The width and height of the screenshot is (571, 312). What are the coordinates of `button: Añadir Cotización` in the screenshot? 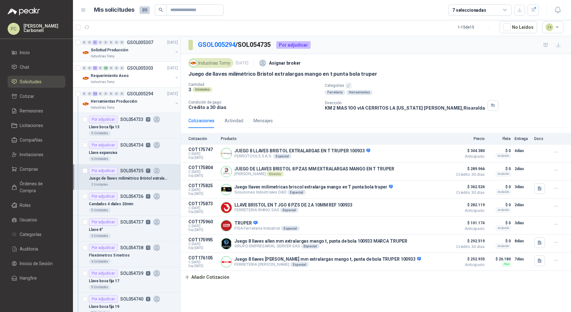 It's located at (207, 277).